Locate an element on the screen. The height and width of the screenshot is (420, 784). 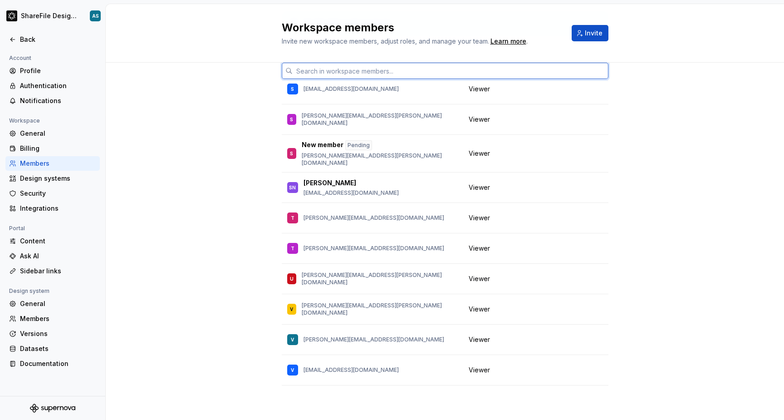
a: Billing is located at coordinates (53, 148).